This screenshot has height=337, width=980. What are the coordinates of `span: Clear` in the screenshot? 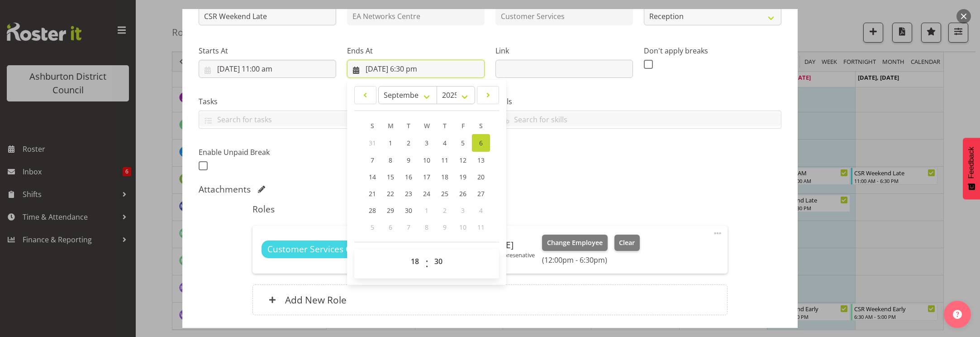 It's located at (627, 243).